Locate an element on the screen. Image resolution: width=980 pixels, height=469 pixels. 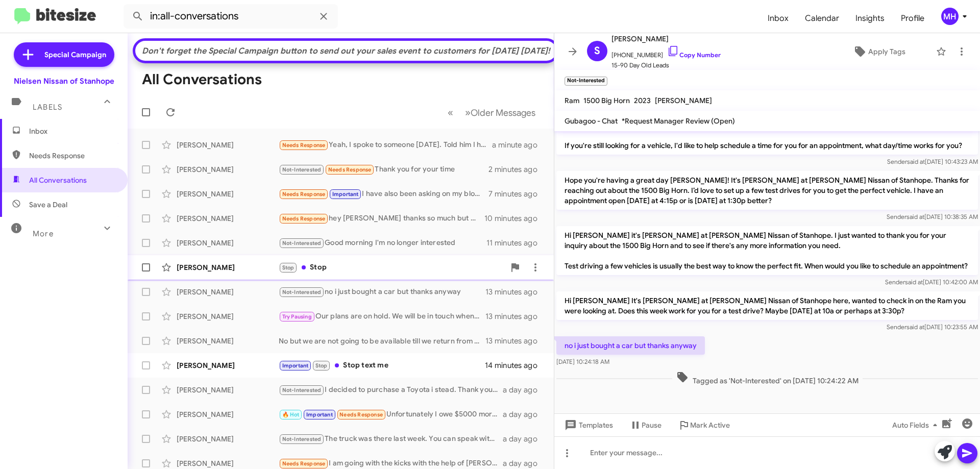
h1: All Conversations is located at coordinates (201, 80).